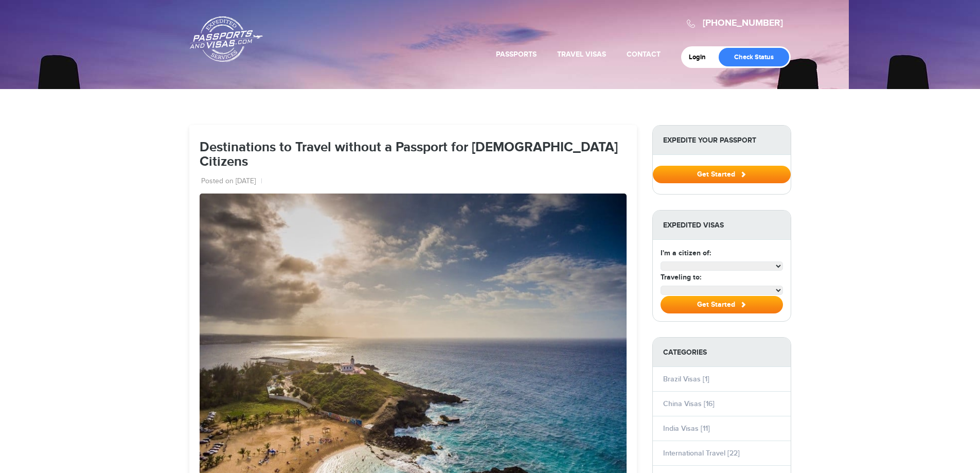 The height and width of the screenshot is (473, 980). What do you see at coordinates (681, 277) in the screenshot?
I see `label: Traveling to:` at bounding box center [681, 277].